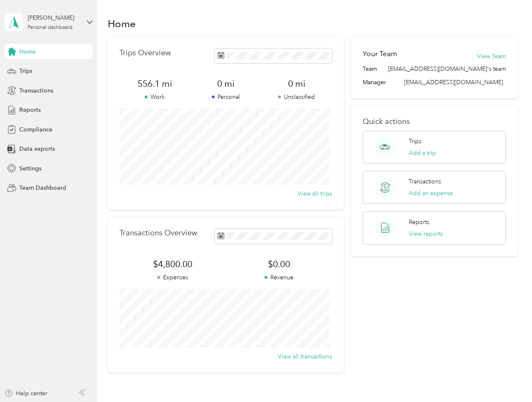 Image resolution: width=532 pixels, height=402 pixels. I want to click on button: Help center, so click(26, 393).